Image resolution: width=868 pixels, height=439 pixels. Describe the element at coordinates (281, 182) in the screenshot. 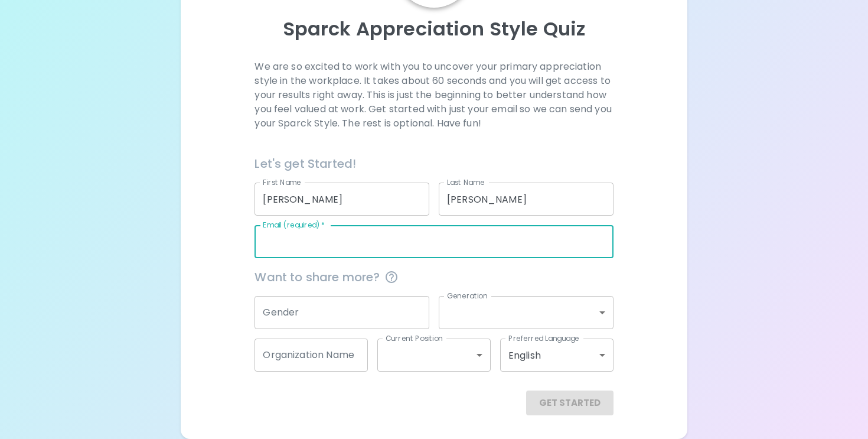

I see `label: First Name` at that location.